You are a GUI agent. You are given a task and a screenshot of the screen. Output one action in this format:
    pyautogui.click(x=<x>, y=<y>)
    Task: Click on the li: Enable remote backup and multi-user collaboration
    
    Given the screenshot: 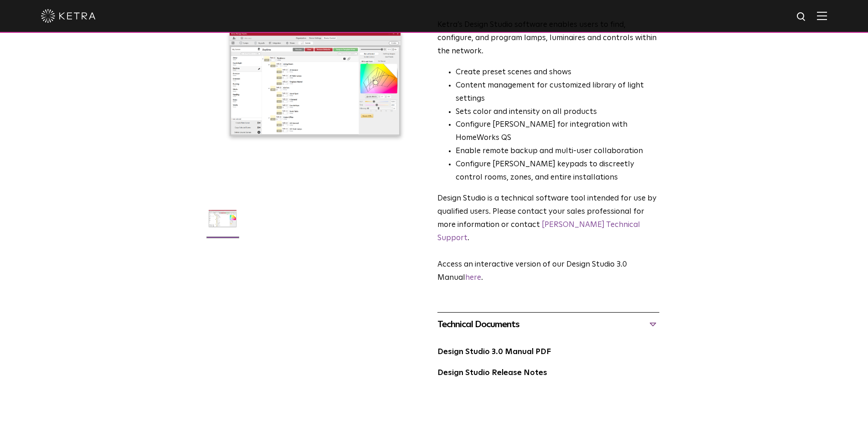 What is the action you would take?
    pyautogui.click(x=557, y=151)
    